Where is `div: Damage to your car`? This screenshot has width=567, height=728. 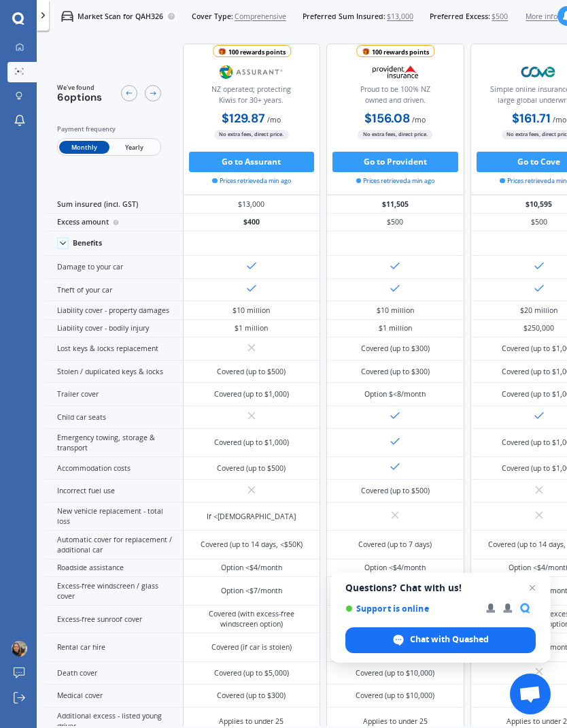
div: Damage to your car is located at coordinates (114, 267).